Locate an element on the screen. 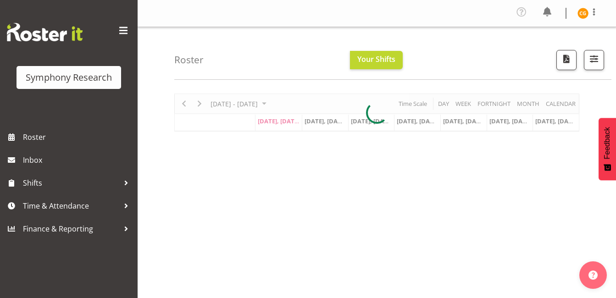  button: Feedback - Show survey is located at coordinates (607, 149).